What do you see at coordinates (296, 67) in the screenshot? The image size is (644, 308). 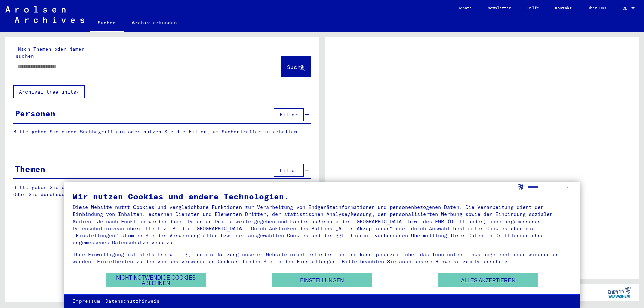 I see `button: Suche` at bounding box center [296, 67].